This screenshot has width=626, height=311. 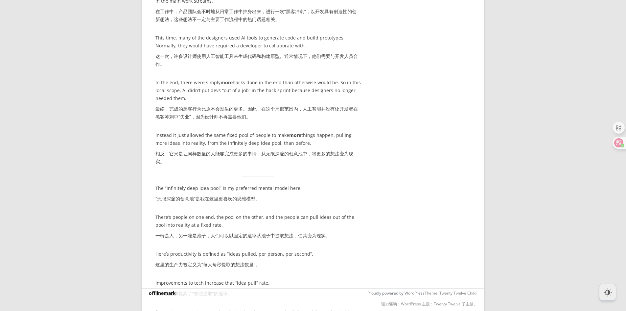 What do you see at coordinates (257, 60) in the screenshot?
I see `font: 这一次，许多设计师使用人工智能工具来生成代码和构建原型。通常情况下，他们需要与开发人员合作。` at bounding box center [257, 60].